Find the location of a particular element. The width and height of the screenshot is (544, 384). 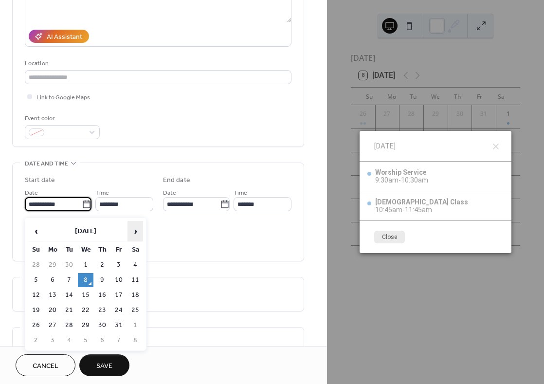

th: Fr is located at coordinates (119, 250).